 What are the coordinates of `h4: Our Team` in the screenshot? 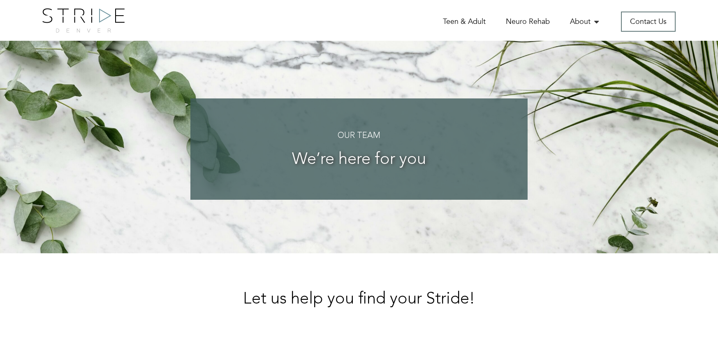 It's located at (359, 136).